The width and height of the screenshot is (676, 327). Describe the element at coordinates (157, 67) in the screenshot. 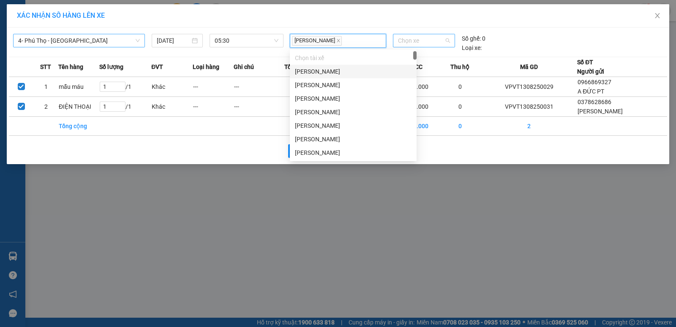

I see `span: ĐVT` at that location.